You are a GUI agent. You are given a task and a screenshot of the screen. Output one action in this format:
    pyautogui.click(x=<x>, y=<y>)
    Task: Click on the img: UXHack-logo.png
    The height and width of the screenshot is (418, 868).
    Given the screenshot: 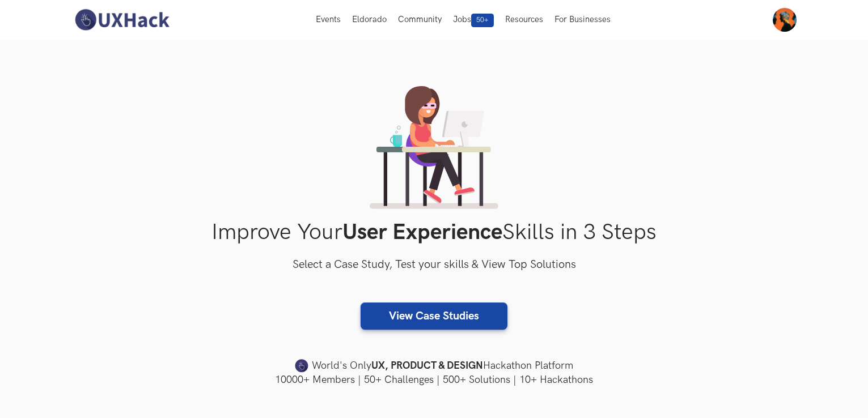 What is the action you would take?
    pyautogui.click(x=122, y=20)
    